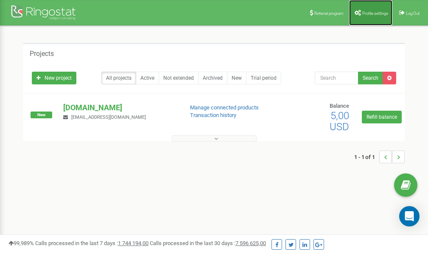 This screenshot has height=254, width=428. What do you see at coordinates (147, 78) in the screenshot?
I see `a: Active` at bounding box center [147, 78].